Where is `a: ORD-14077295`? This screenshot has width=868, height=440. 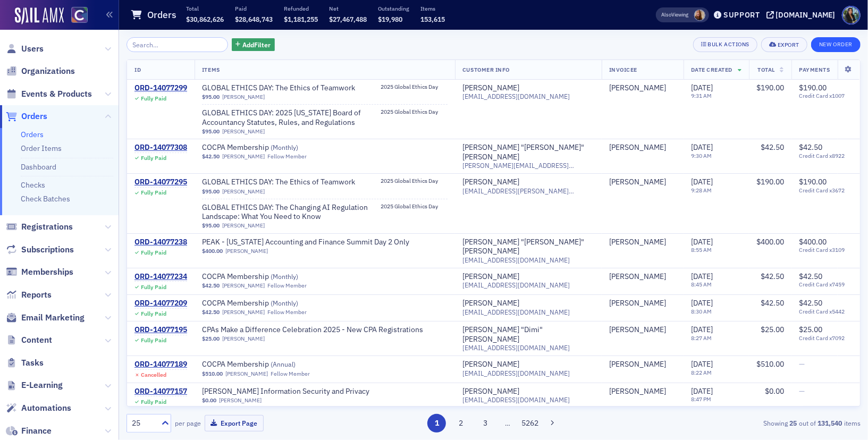
a: ORD-14077295 is located at coordinates (160, 182).